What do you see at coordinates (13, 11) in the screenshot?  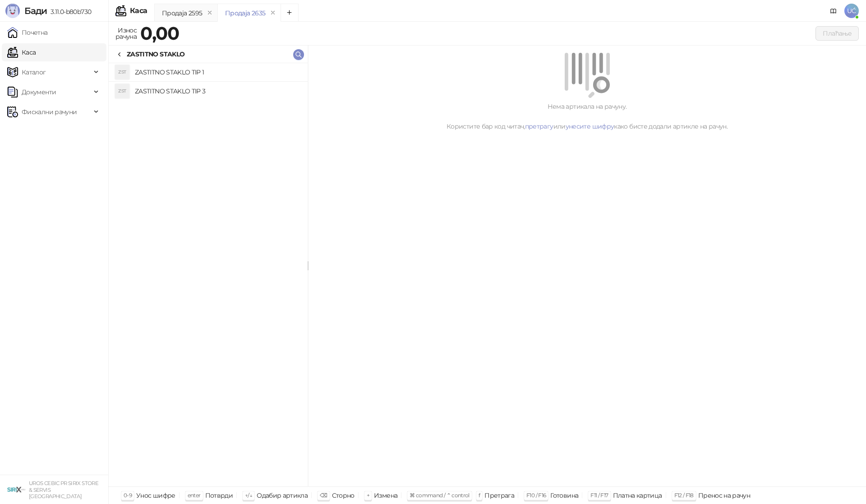 I see `img: Logo` at bounding box center [13, 11].